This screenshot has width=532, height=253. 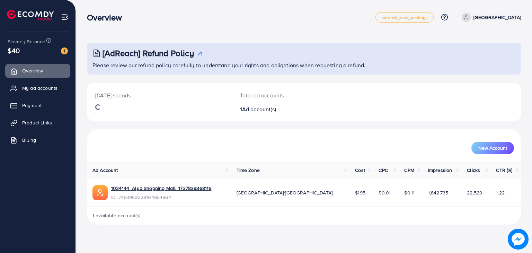 I want to click on img: logo, so click(x=30, y=15).